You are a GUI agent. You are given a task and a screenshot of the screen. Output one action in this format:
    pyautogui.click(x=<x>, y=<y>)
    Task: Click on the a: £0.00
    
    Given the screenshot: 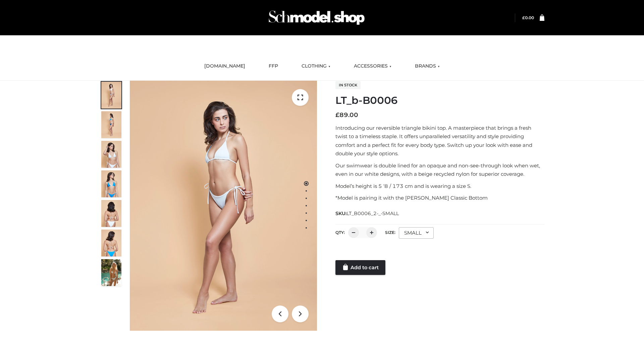 What is the action you would take?
    pyautogui.click(x=528, y=17)
    